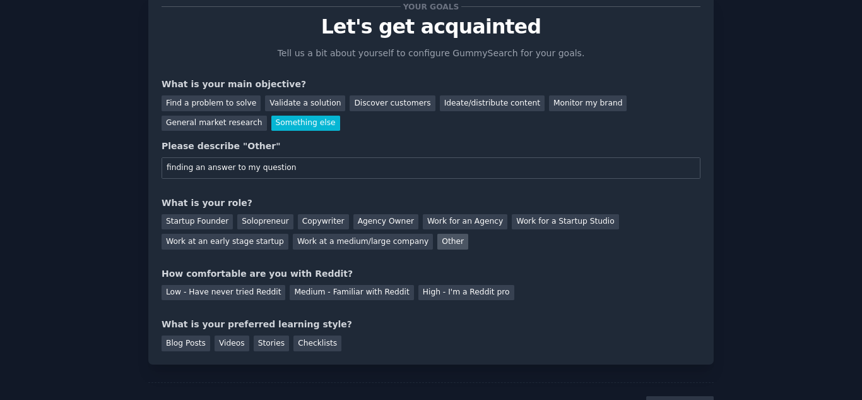  What do you see at coordinates (225, 241) in the screenshot?
I see `div: Work at an early stage startup` at bounding box center [225, 241].